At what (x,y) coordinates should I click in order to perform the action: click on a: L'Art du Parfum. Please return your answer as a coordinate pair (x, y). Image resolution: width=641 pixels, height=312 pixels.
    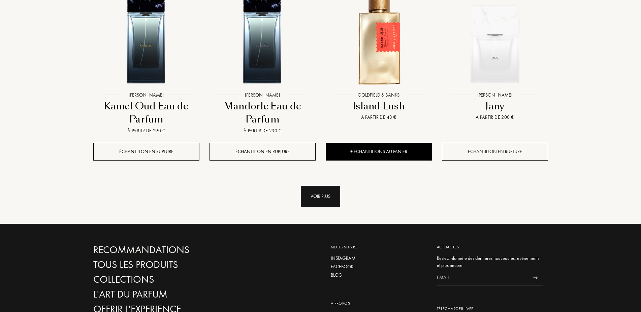
    Looking at the image, I should click on (166, 294).